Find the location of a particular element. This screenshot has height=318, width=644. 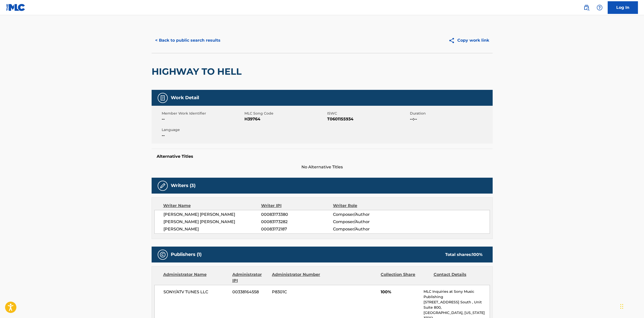

span: MLC Song Code is located at coordinates (285, 113).